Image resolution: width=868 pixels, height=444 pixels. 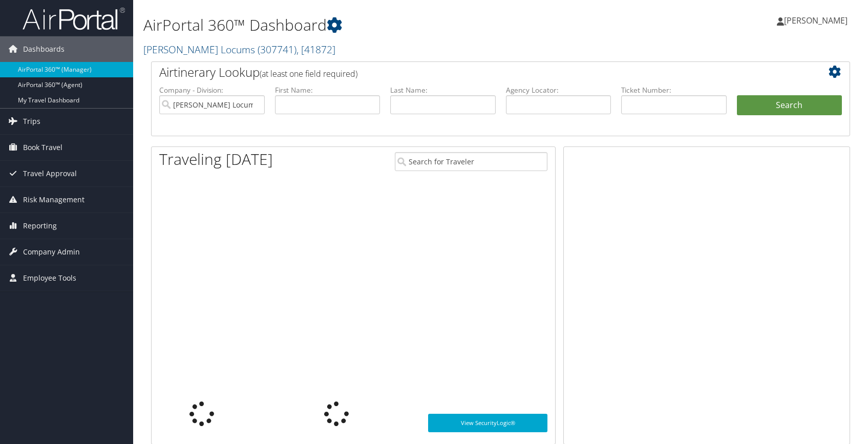 What do you see at coordinates (328, 90) in the screenshot?
I see `label: First Name:` at bounding box center [328, 90].